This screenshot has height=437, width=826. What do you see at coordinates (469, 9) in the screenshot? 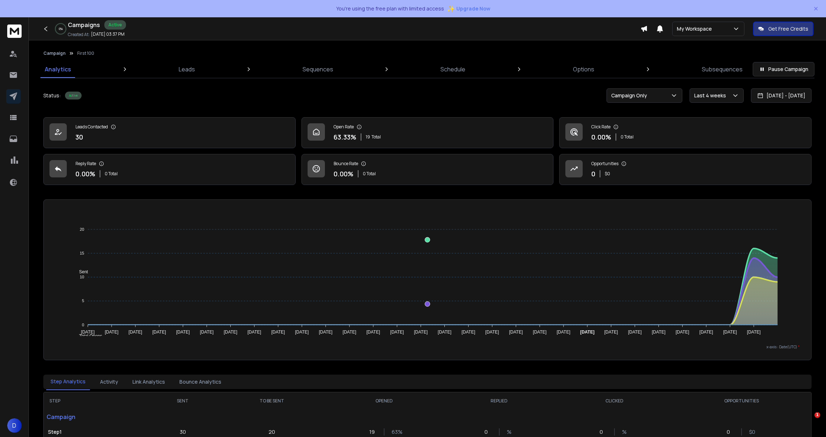
I see `button: ✨Upgrade Now` at bounding box center [469, 9].